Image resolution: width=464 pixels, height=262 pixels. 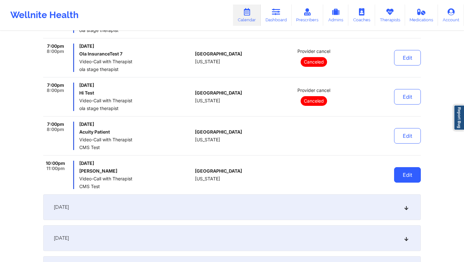 I want to click on a: Therapists, so click(x=390, y=15).